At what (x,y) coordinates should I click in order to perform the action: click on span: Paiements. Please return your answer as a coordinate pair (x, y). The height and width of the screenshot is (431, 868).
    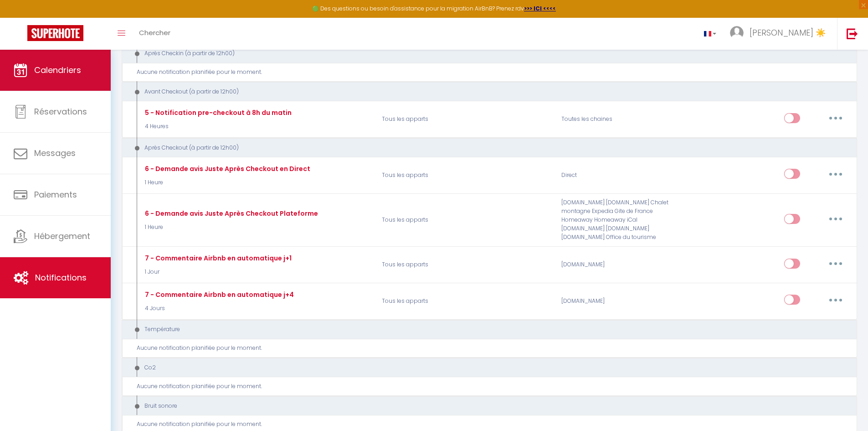
    Looking at the image, I should click on (56, 195).